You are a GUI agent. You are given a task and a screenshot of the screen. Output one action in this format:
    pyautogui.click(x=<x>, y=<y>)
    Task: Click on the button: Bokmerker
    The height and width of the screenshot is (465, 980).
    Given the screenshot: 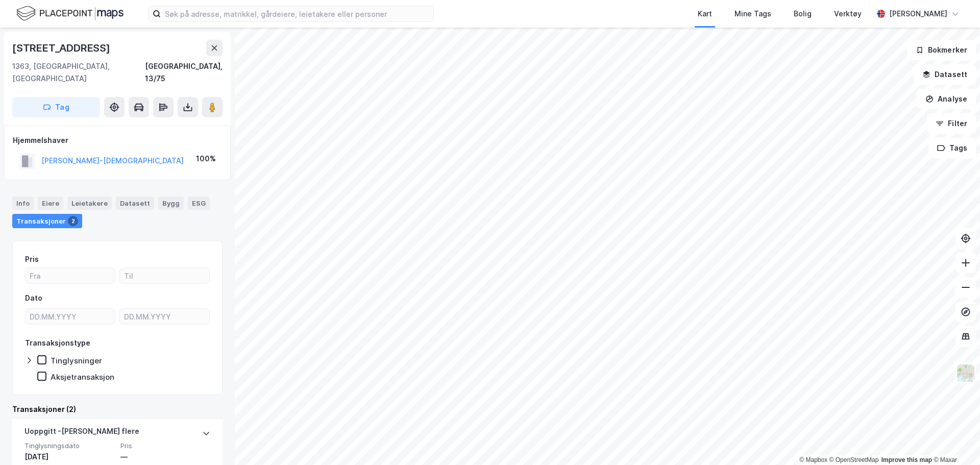 What is the action you would take?
    pyautogui.click(x=941, y=50)
    